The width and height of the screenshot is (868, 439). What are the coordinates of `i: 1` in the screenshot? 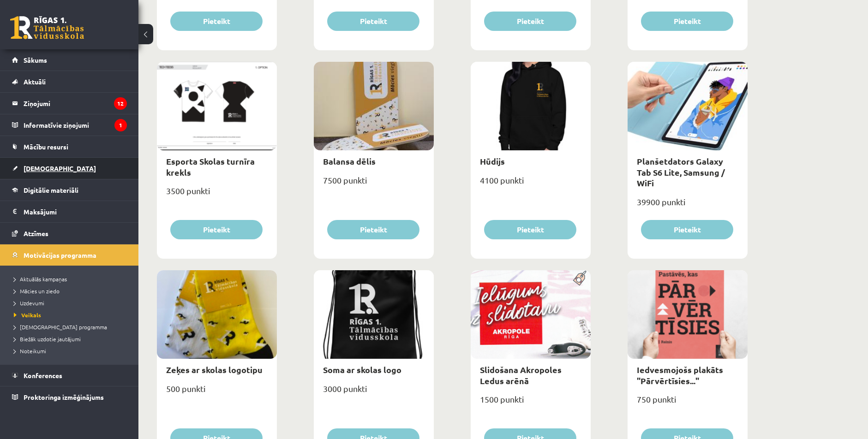 It's located at (121, 125).